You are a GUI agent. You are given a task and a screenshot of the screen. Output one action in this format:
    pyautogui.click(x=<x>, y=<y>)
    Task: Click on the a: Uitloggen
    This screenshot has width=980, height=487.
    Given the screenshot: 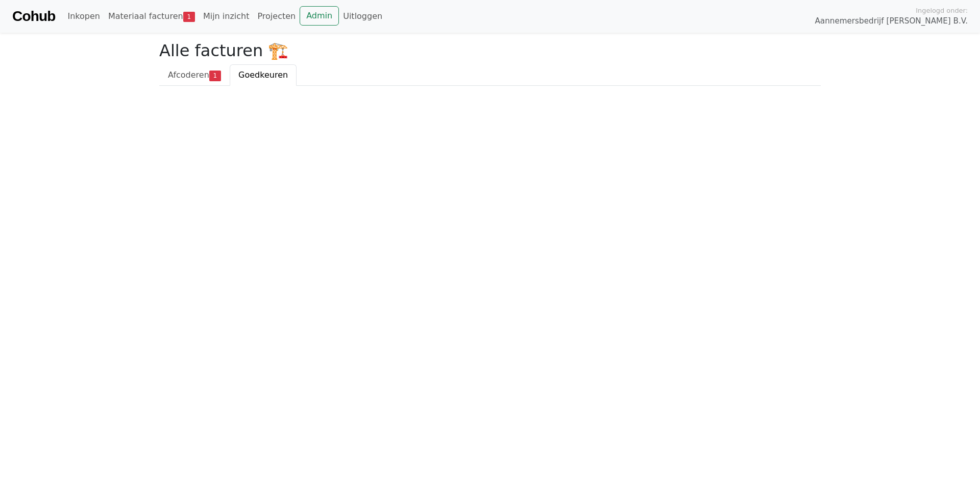 What is the action you would take?
    pyautogui.click(x=362, y=16)
    